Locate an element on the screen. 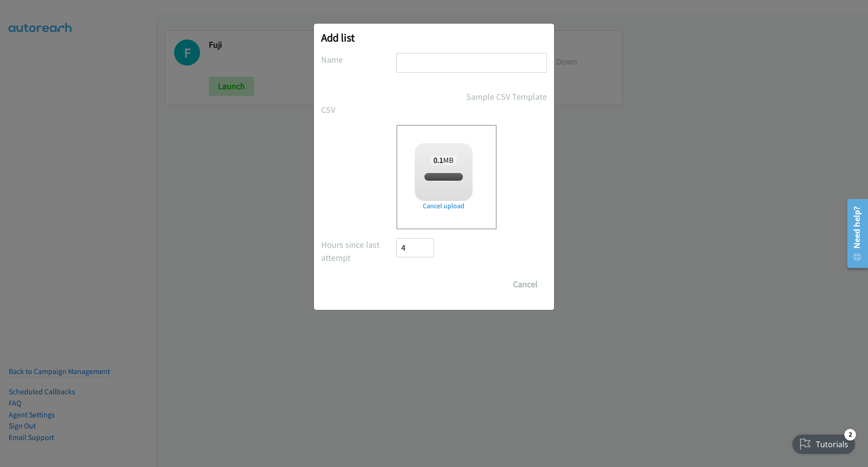  span: RH.csv is located at coordinates (443, 177).